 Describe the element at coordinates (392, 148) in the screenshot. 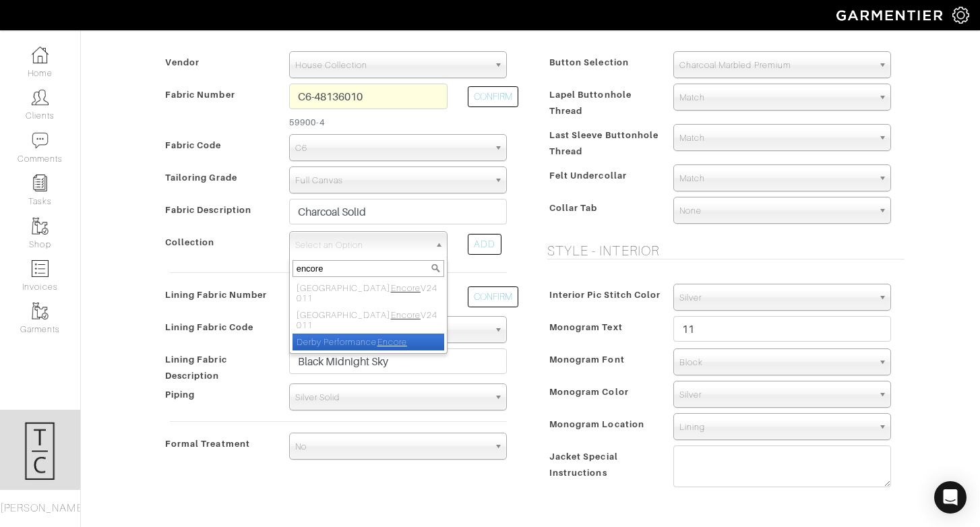

I see `span: C6` at that location.